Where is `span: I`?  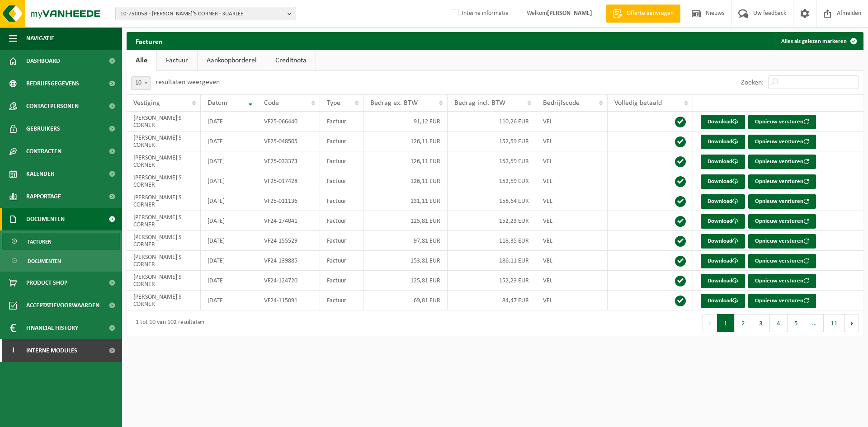
span: I is located at coordinates (13, 350).